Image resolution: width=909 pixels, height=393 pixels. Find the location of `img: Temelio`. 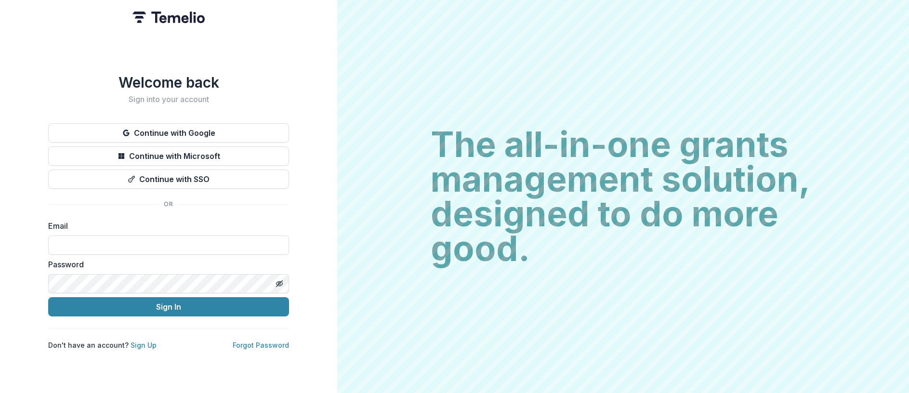

img: Temelio is located at coordinates (169, 17).